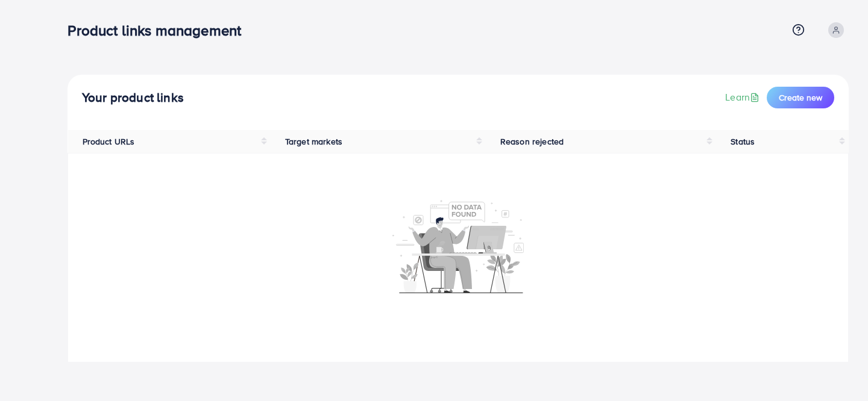  Describe the element at coordinates (159, 30) in the screenshot. I see `h3: Product links management` at that location.